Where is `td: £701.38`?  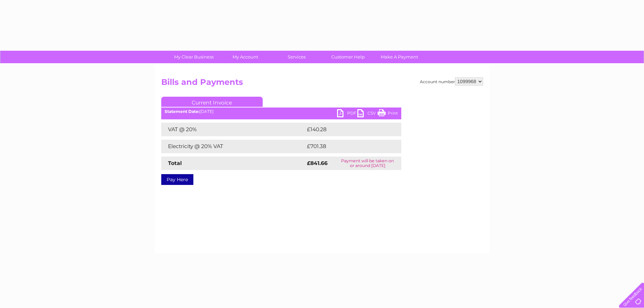
td: £701.38 is located at coordinates (347, 146).